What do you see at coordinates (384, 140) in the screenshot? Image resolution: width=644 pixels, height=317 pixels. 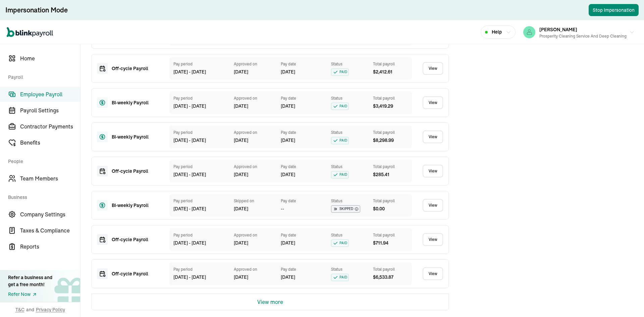 I see `span: $ 8,298.99` at bounding box center [384, 140].